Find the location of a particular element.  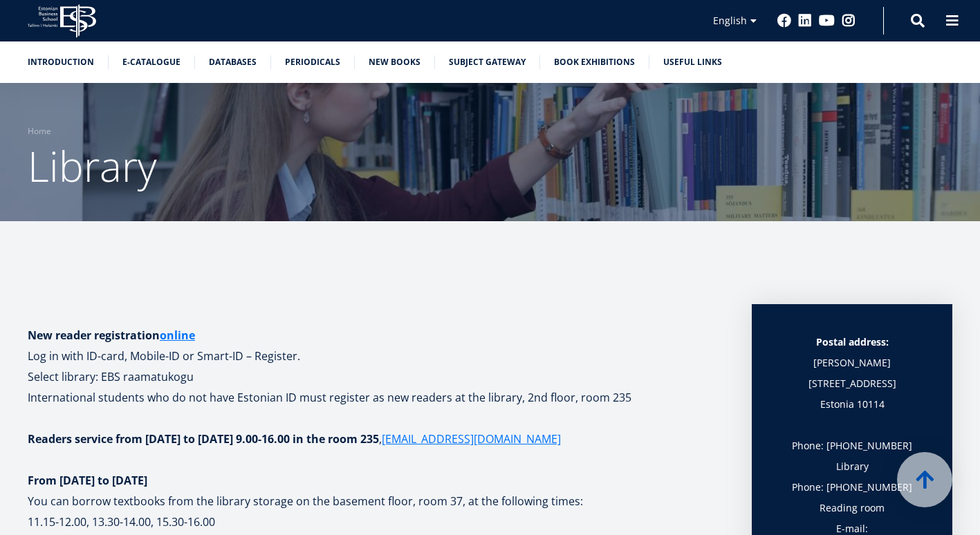

span: Library is located at coordinates (92, 166).